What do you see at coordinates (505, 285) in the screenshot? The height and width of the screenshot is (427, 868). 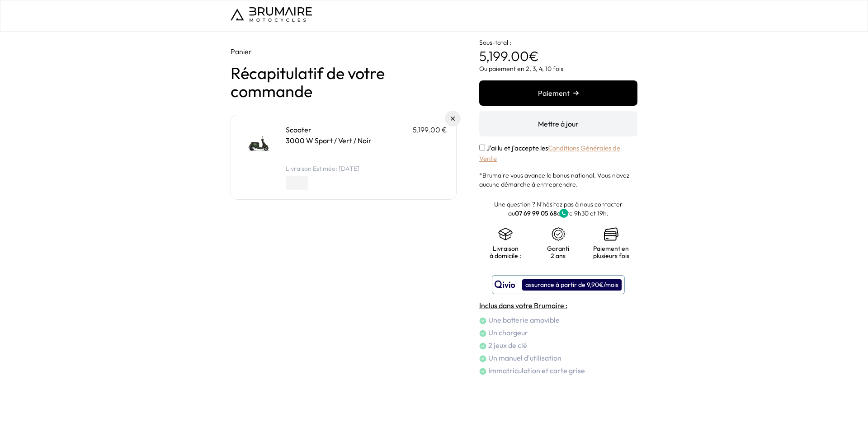 I see `img: logo qivio` at bounding box center [505, 285].